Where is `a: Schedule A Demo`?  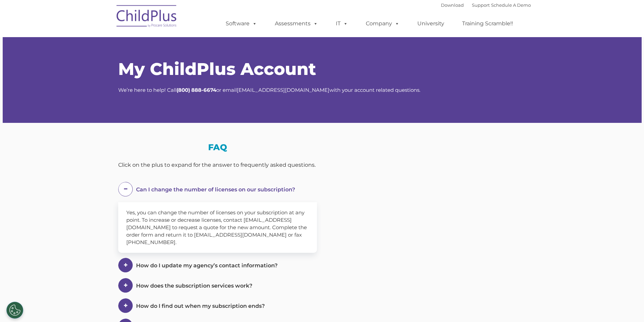
a: Schedule A Demo is located at coordinates (511, 5).